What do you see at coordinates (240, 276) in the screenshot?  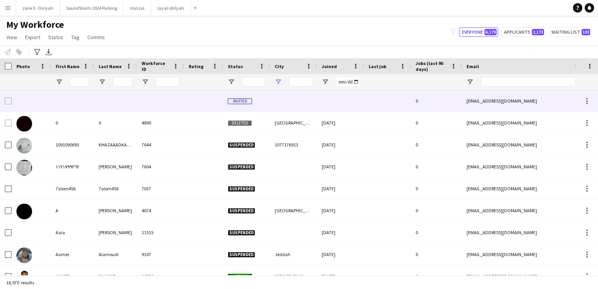 I see `span: Active` at bounding box center [240, 276].